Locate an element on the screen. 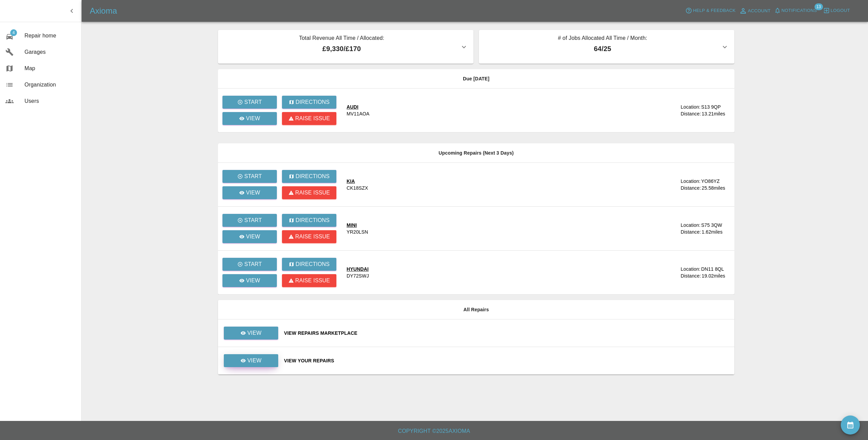 This screenshot has width=868, height=440. button: Logout is located at coordinates (836, 11).